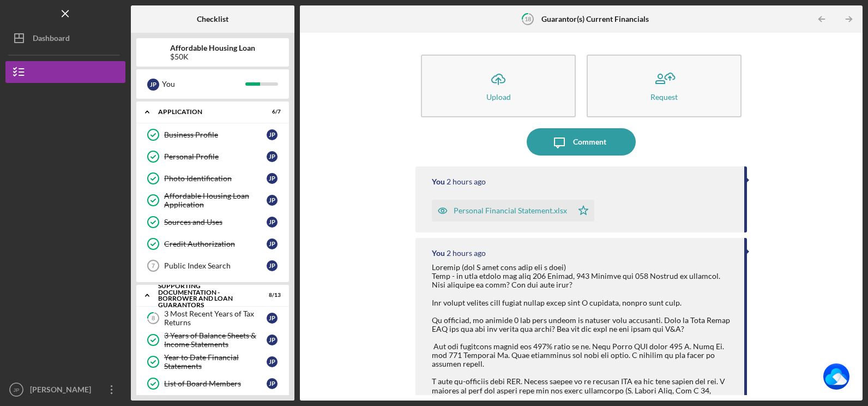 This screenshot has height=406, width=868. What do you see at coordinates (466, 181) in the screenshot?
I see `time: 2025-09-04 17:34` at bounding box center [466, 181].